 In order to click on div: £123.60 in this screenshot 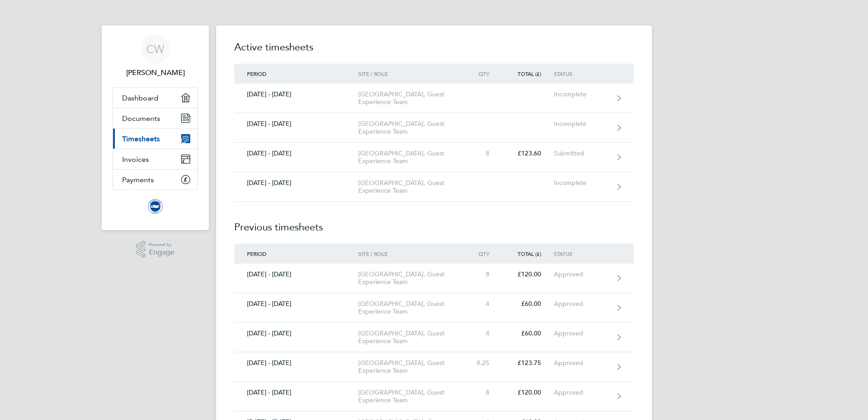, I will do `click(528, 153)`.